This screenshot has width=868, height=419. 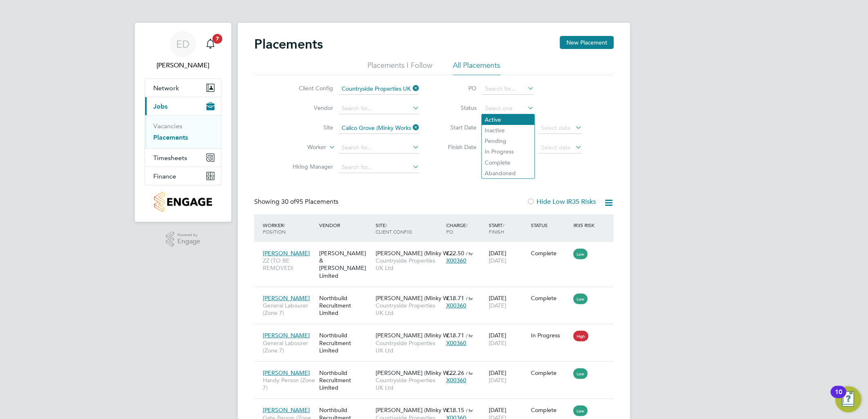 I want to click on span: £22.26, so click(x=455, y=373).